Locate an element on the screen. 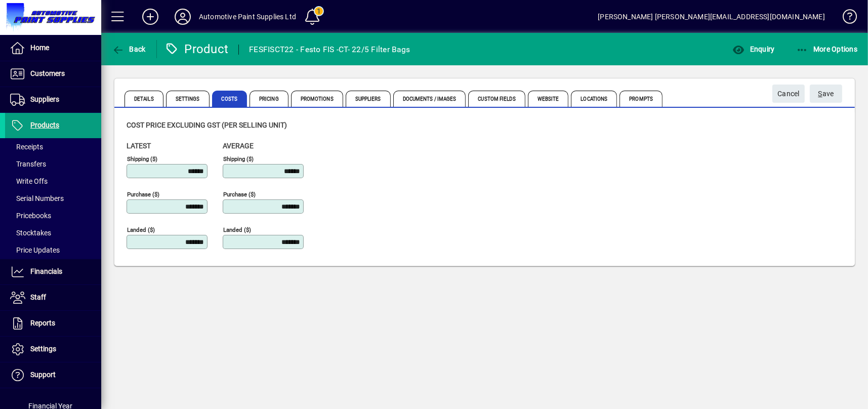  div: FESFISCT22 - Festo FIS -CT- 22/5 Filter Bags is located at coordinates (330, 50).